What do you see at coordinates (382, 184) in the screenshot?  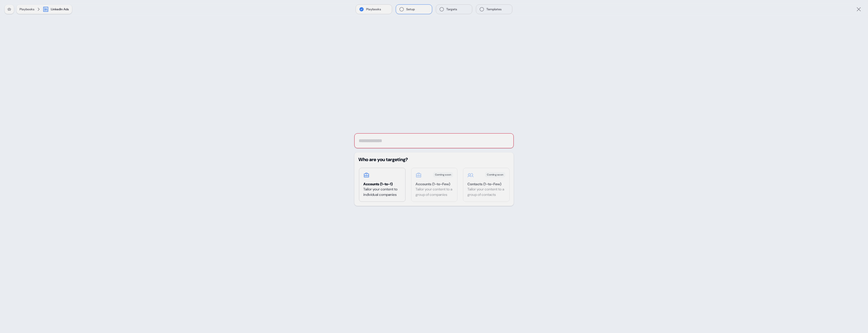 I see `div: Accounts (1-to-1)` at bounding box center [382, 184].